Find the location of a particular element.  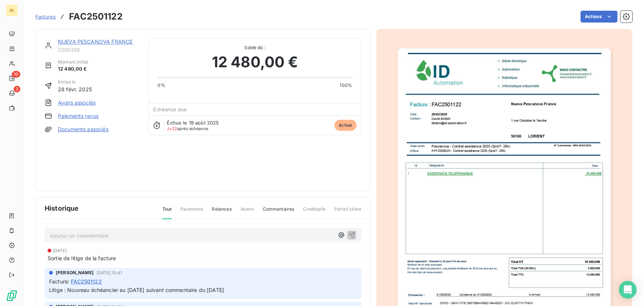

span: 100% is located at coordinates (346, 85).